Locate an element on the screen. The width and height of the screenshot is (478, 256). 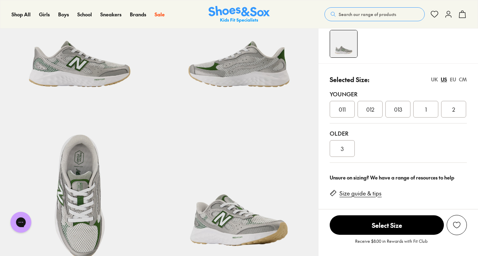
a: Sale is located at coordinates (160, 14).